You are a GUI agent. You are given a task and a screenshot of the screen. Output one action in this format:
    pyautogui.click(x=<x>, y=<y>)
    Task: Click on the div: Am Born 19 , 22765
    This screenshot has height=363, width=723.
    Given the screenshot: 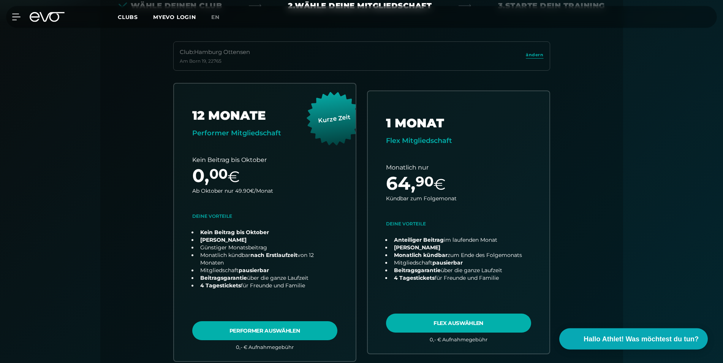 What is the action you would take?
    pyautogui.click(x=215, y=61)
    